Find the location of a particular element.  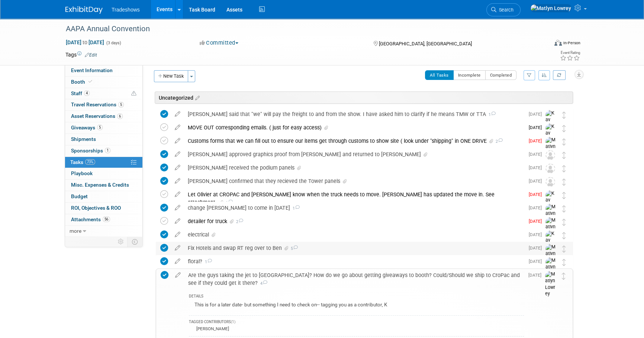

button: Incomplete is located at coordinates (469, 75).